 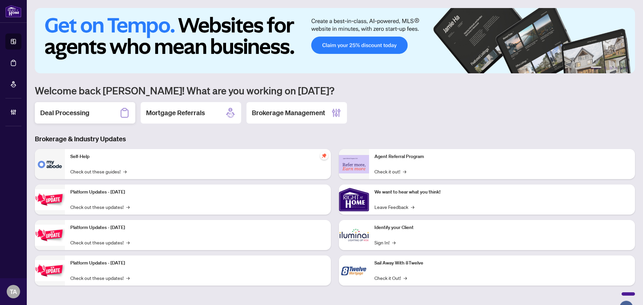 What do you see at coordinates (611, 68) in the screenshot?
I see `button: 3` at bounding box center [611, 68].